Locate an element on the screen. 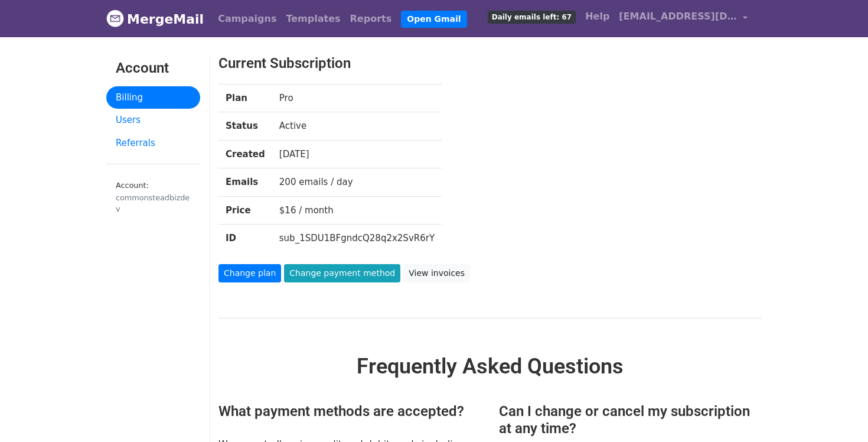 This screenshot has height=442, width=868. a: Referrals is located at coordinates (153, 143).